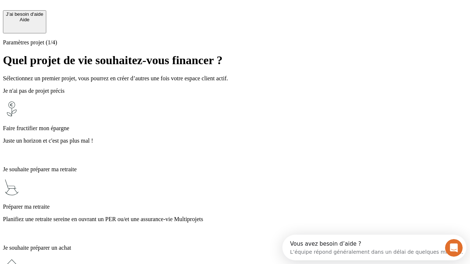 Image resolution: width=470 pixels, height=264 pixels. What do you see at coordinates (102, 13) in the screenshot?
I see `div: Ouvrir le Messenger Intercom` at bounding box center [102, 13].